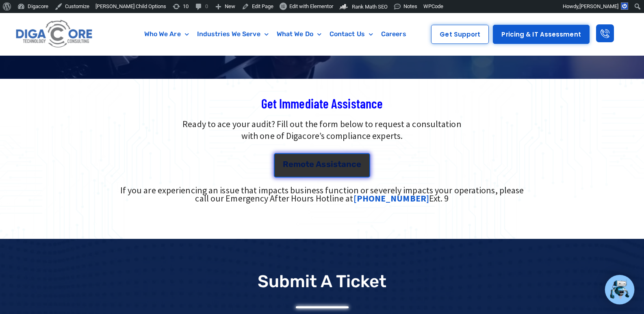 Image resolution: width=644 pixels, height=314 pixels. I want to click on span: R, so click(286, 164).